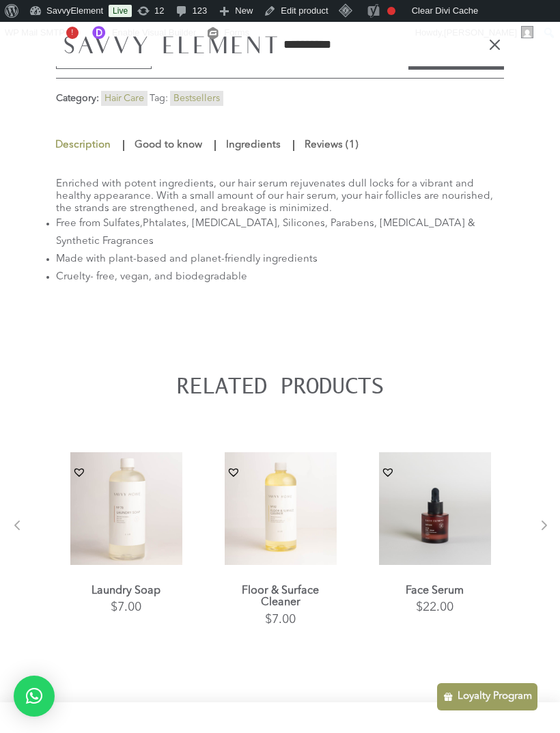  Describe the element at coordinates (532, 536) in the screenshot. I see `button: Next` at that location.